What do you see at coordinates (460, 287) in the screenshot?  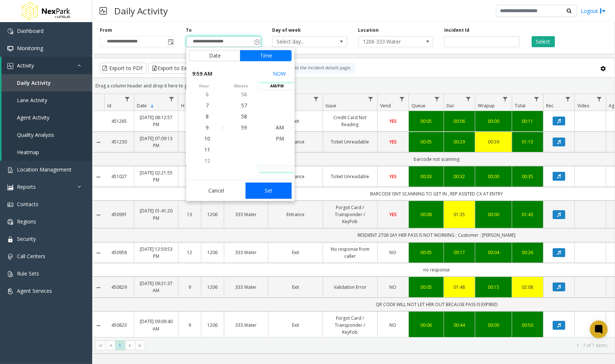 I see `a: 01:48` at bounding box center [460, 287].